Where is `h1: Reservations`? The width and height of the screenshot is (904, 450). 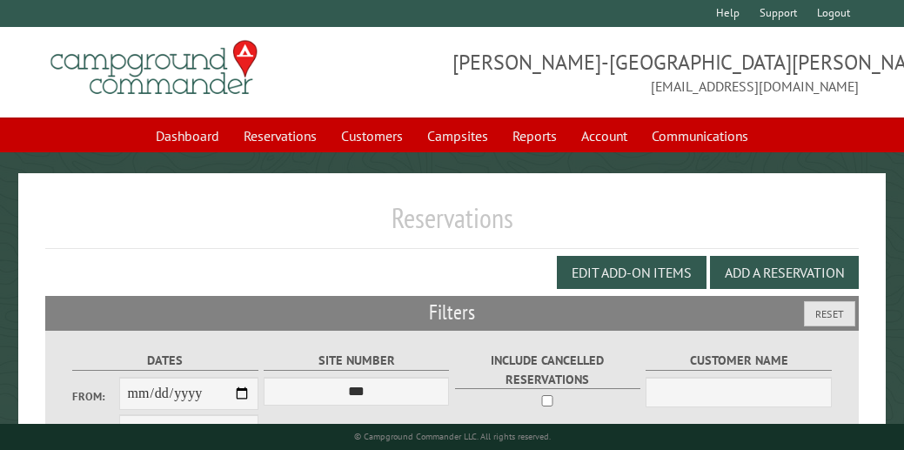
h1: Reservations is located at coordinates (452, 225).